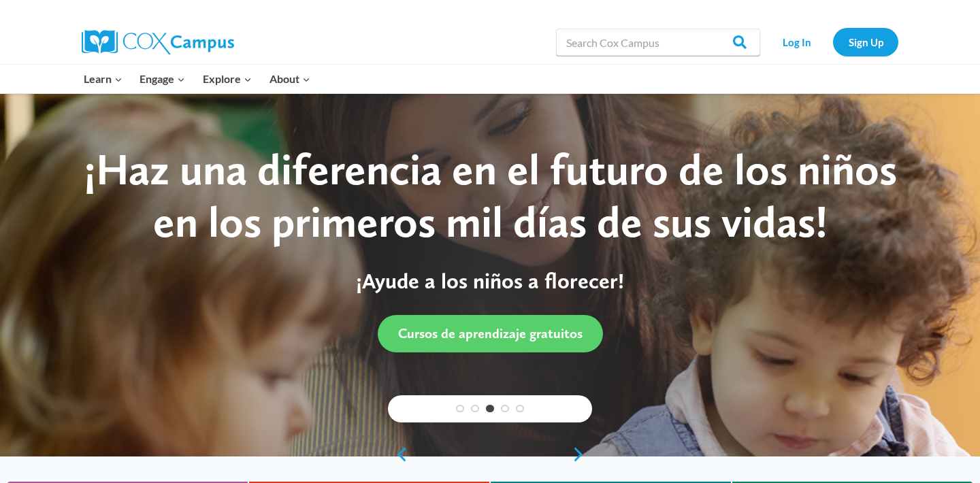 The image size is (980, 483). Describe the element at coordinates (490, 334) in the screenshot. I see `a: Cursos de aprendizaje gratuitos` at that location.